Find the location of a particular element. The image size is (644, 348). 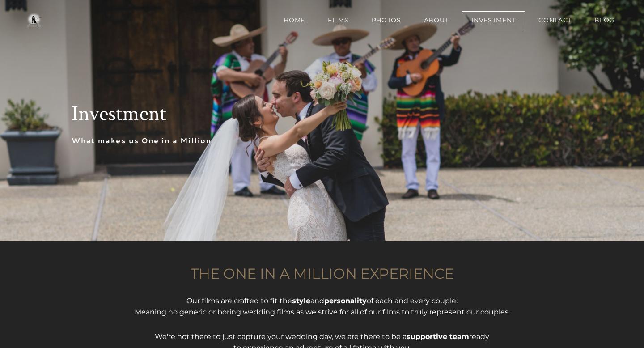

strong: supportive team is located at coordinates (438, 337).